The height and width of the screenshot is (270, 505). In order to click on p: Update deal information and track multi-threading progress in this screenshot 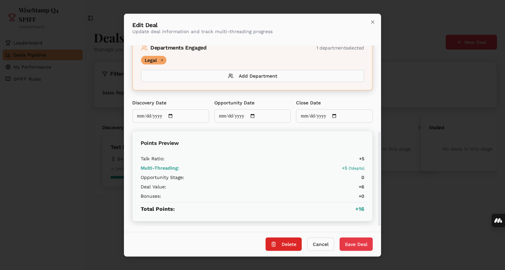, I will do `click(252, 31)`.